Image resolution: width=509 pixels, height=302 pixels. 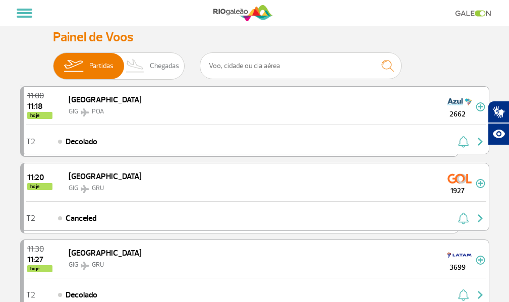 I want to click on span: Partidas, so click(x=101, y=66).